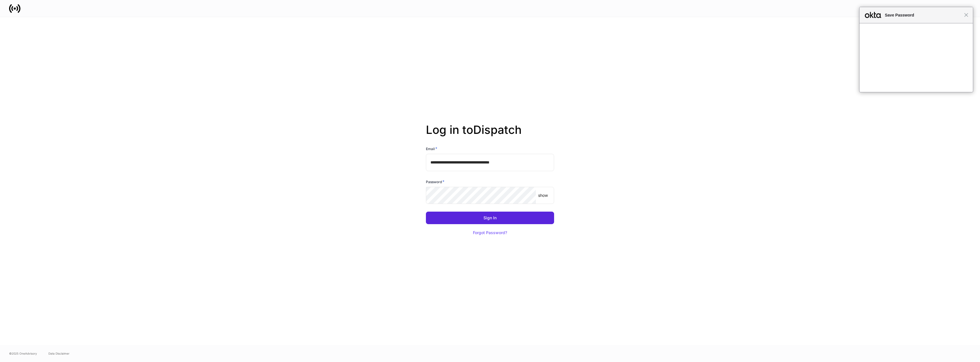 The image size is (980, 362). Describe the element at coordinates (23, 354) in the screenshot. I see `span: © 2025 OneAdvisory` at that location.